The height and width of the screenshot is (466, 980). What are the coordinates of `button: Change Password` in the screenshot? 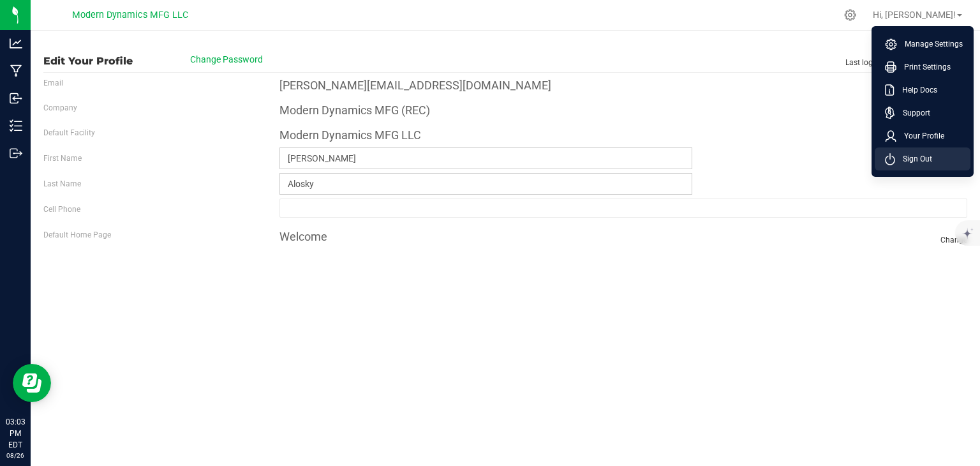 It's located at (227, 60).